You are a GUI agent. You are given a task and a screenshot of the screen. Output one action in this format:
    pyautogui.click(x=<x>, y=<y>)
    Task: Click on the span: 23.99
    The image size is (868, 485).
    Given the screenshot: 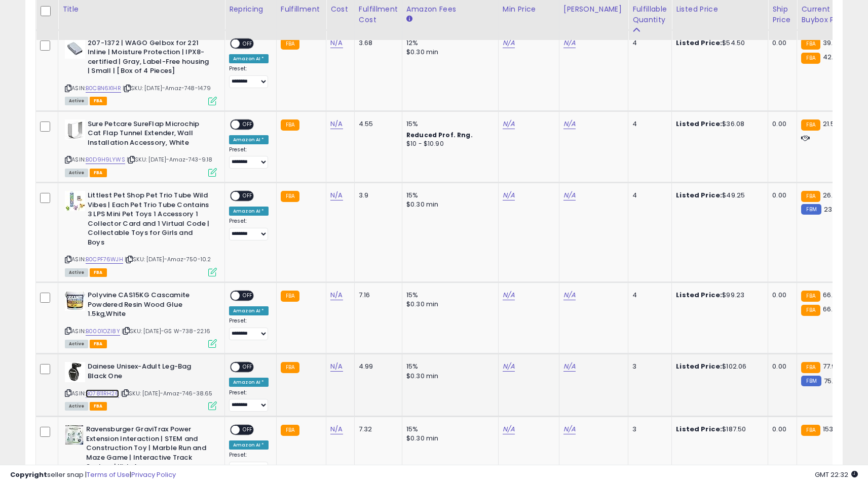 What is the action you would take?
    pyautogui.click(x=833, y=209)
    